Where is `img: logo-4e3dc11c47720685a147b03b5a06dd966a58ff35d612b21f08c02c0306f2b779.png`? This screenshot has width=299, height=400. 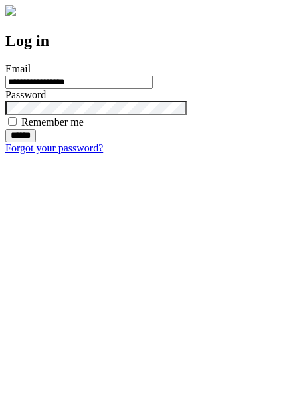 img: logo-4e3dc11c47720685a147b03b5a06dd966a58ff35d612b21f08c02c0306f2b779.png is located at coordinates (11, 11).